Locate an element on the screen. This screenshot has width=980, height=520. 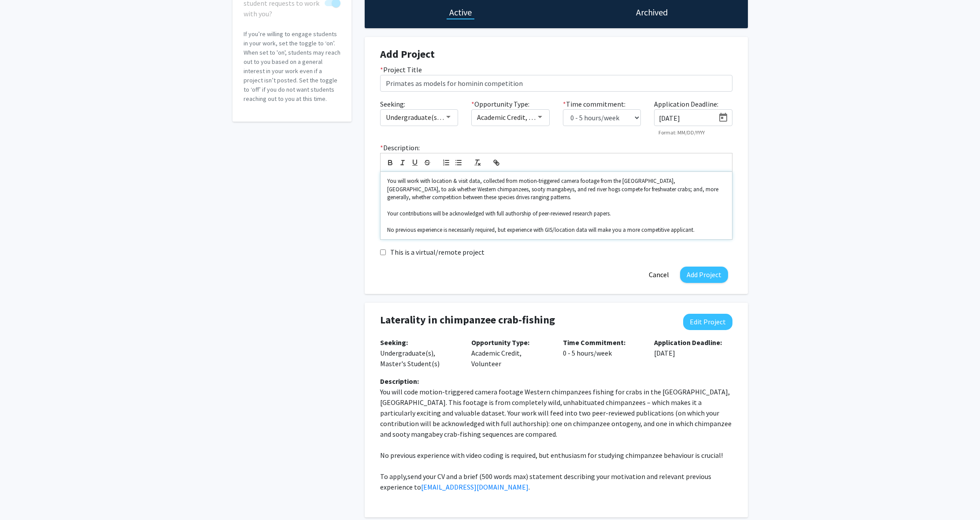
button: Add Project is located at coordinates (704, 274).